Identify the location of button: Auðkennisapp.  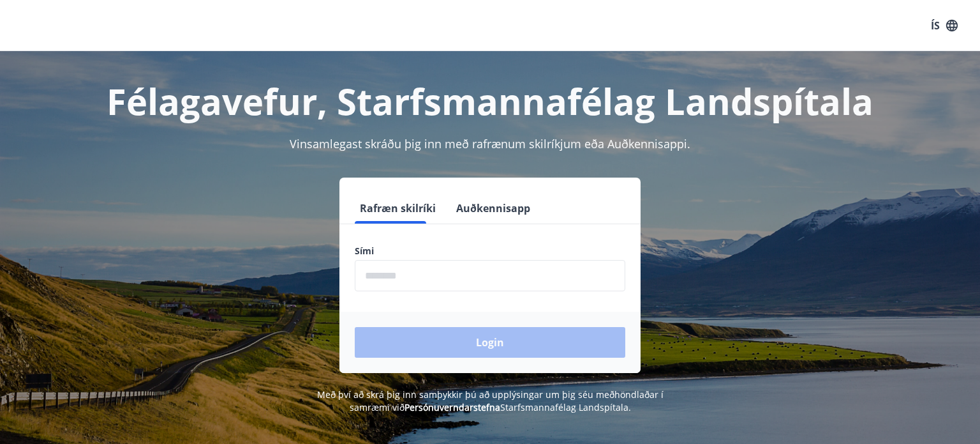
(493, 208).